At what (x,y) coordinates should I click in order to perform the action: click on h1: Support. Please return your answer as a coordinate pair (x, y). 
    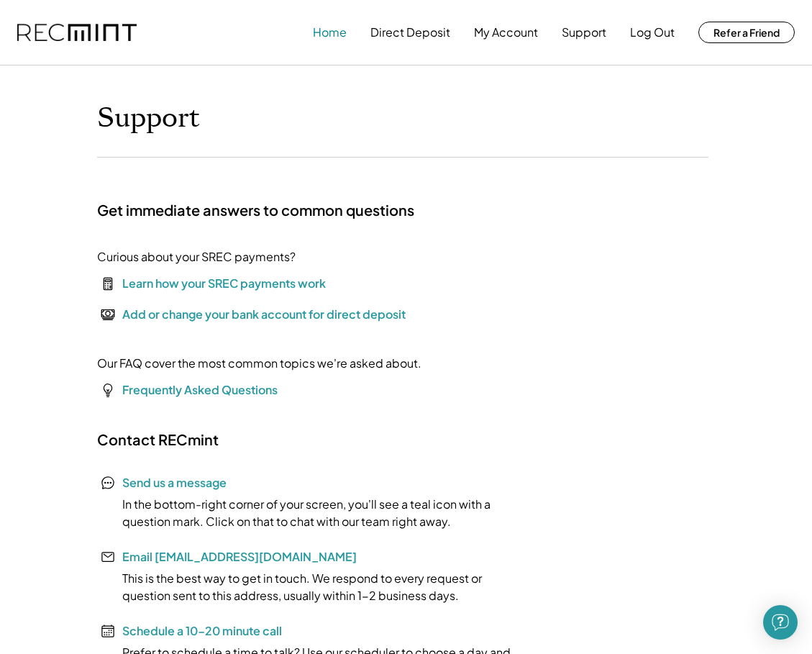
    Looking at the image, I should click on (148, 118).